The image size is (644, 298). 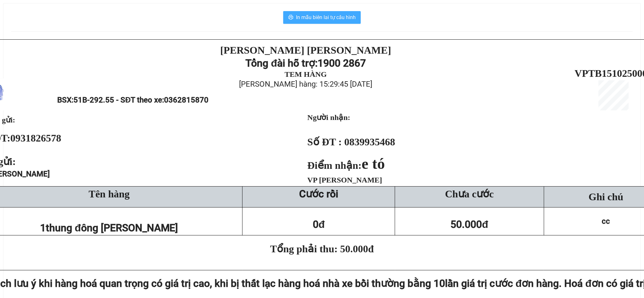 I want to click on strong: Tổng đài hỗ trợ:, so click(x=281, y=63).